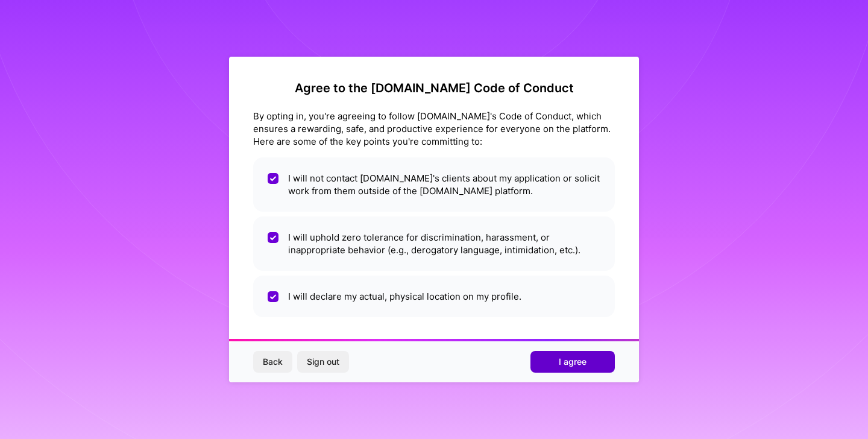  Describe the element at coordinates (323, 362) in the screenshot. I see `button: Sign out` at that location.